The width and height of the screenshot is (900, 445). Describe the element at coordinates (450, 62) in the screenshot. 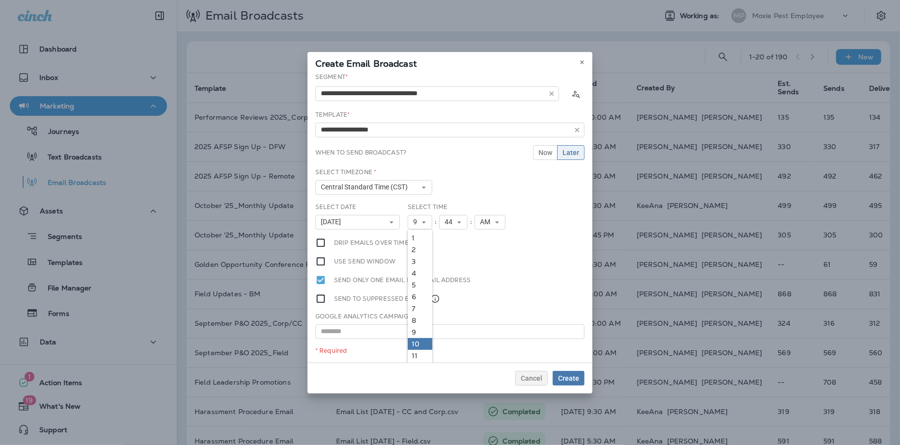

I see `div: Create Email Broadcast` at that location.